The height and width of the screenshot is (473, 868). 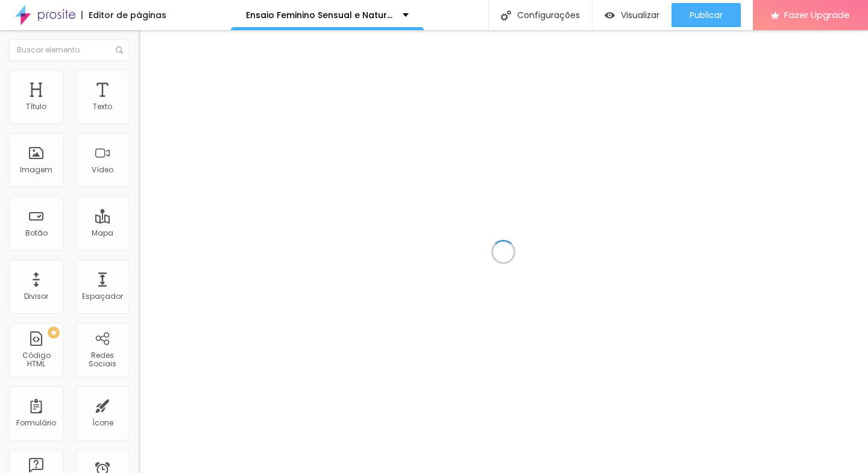 I want to click on span: Publicar, so click(x=706, y=15).